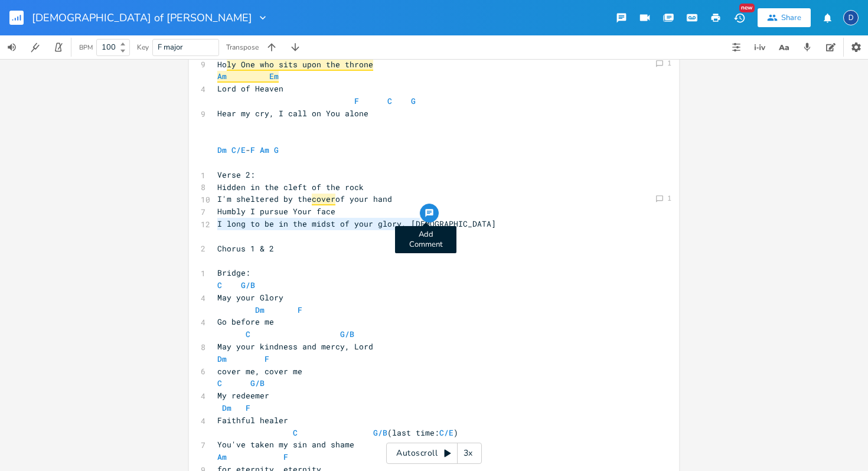  Describe the element at coordinates (274, 77) in the screenshot. I see `span: Em` at that location.